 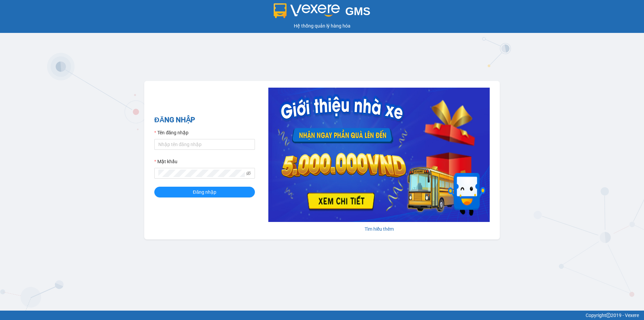 What do you see at coordinates (379, 155) in the screenshot?
I see `img: banner-0` at bounding box center [379, 155].